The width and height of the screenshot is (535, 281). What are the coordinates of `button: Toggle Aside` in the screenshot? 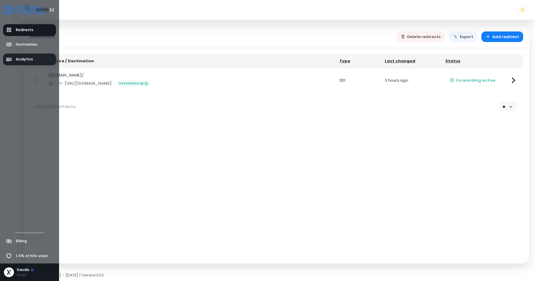 It's located at (52, 10).